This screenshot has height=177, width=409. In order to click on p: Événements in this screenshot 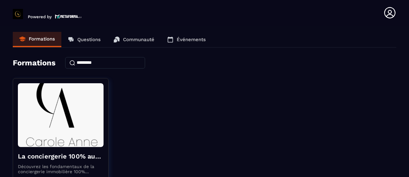, I will do `click(191, 40)`.